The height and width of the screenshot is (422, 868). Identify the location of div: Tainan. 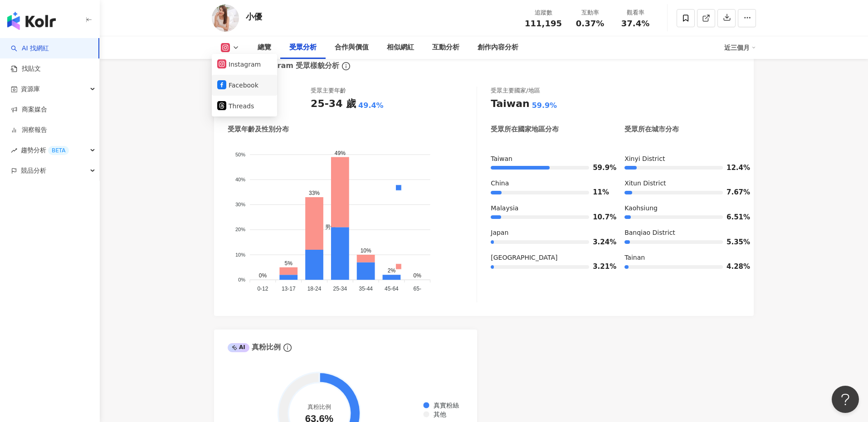
(682, 258).